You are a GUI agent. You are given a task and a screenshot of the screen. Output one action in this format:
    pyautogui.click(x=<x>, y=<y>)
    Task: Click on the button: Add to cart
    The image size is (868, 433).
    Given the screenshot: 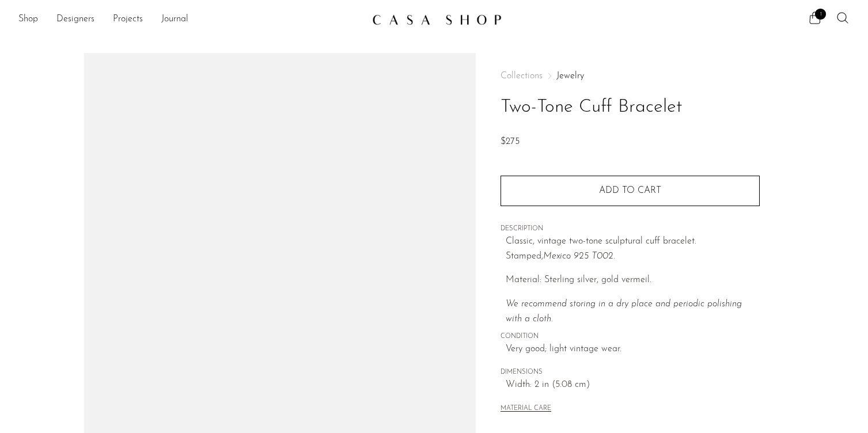 What is the action you would take?
    pyautogui.click(x=630, y=191)
    